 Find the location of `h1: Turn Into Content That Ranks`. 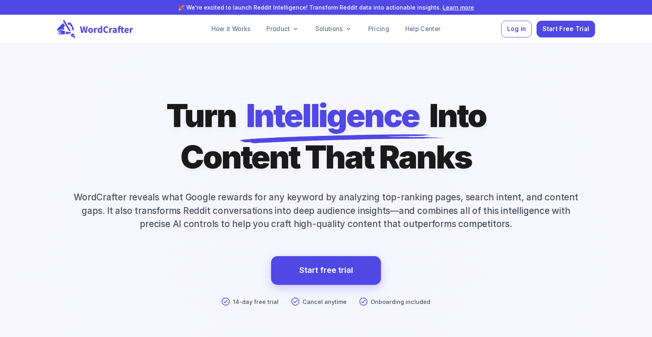

h1: Turn Into Content That Ranks is located at coordinates (326, 136).